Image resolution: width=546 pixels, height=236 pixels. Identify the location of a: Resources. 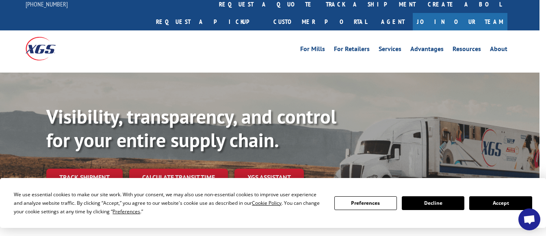
(467, 50).